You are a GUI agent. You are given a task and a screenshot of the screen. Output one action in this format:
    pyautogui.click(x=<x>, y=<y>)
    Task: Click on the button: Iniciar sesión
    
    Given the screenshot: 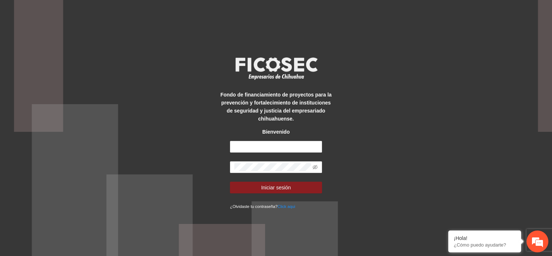 What is the action you would take?
    pyautogui.click(x=276, y=188)
    